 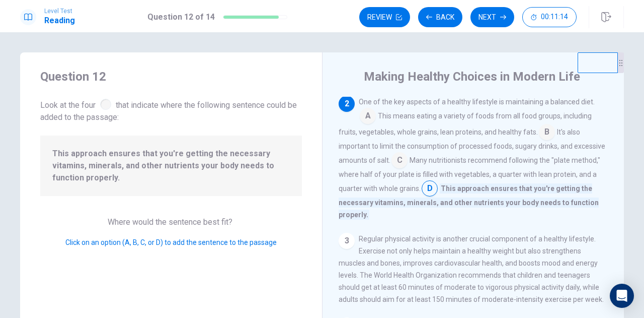 What do you see at coordinates (400, 160) in the screenshot?
I see `span: C` at bounding box center [400, 160].